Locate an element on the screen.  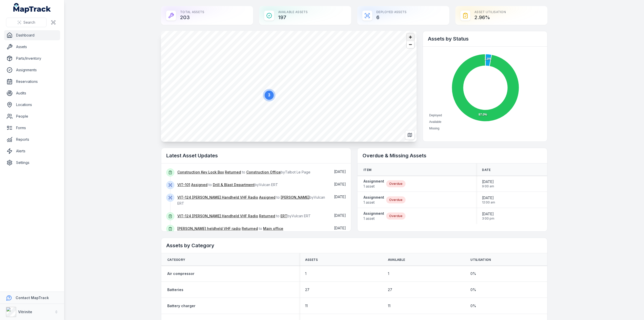
time: 30/09/2025, 3:51:32 pm is located at coordinates (340, 172).